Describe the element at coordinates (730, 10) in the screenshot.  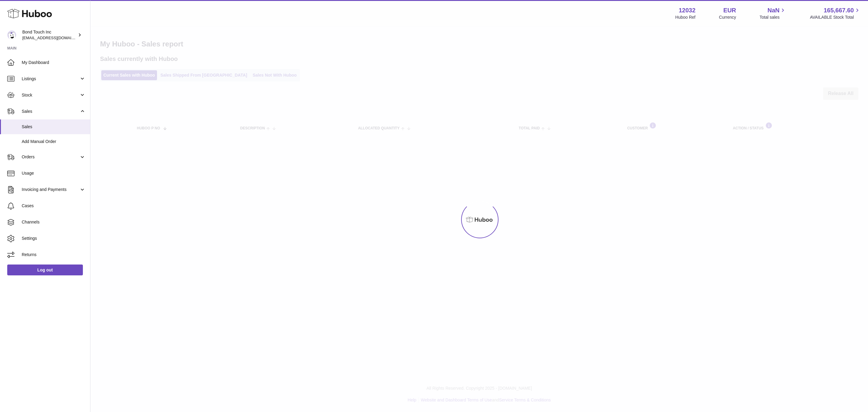
I see `strong: EUR` at that location.